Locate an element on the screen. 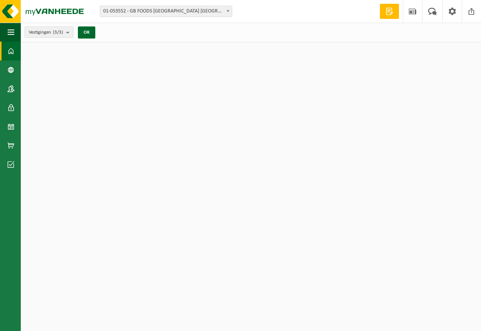 This screenshot has width=481, height=331. span: 01-053552 - GB FOODS BELGIUM NV - PUURS-SINT-AMANDS is located at coordinates (166, 11).